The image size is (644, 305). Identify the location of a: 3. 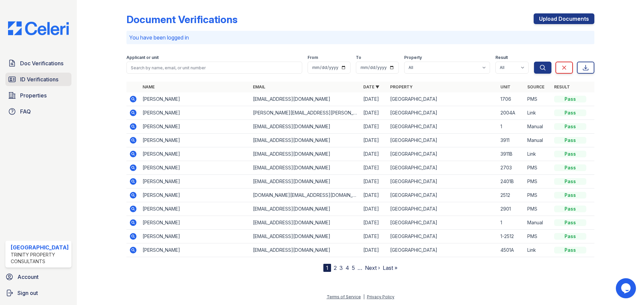
(341, 268).